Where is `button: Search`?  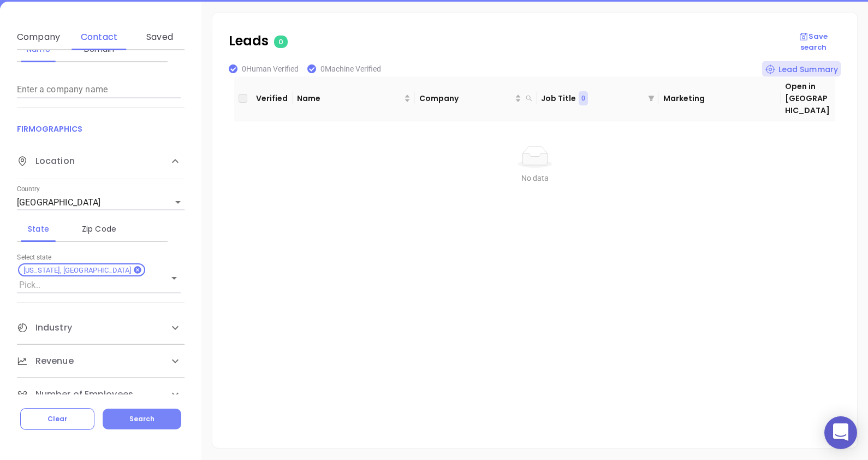 button: Search is located at coordinates (142, 419).